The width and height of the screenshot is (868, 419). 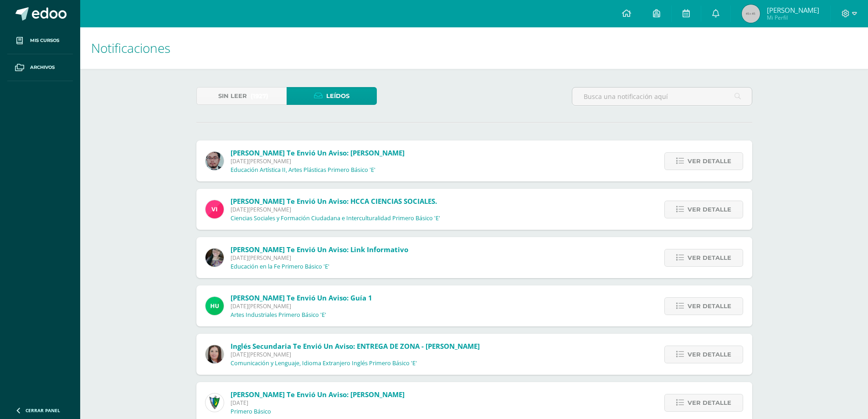 I want to click on span: Mi Perfil, so click(x=793, y=17).